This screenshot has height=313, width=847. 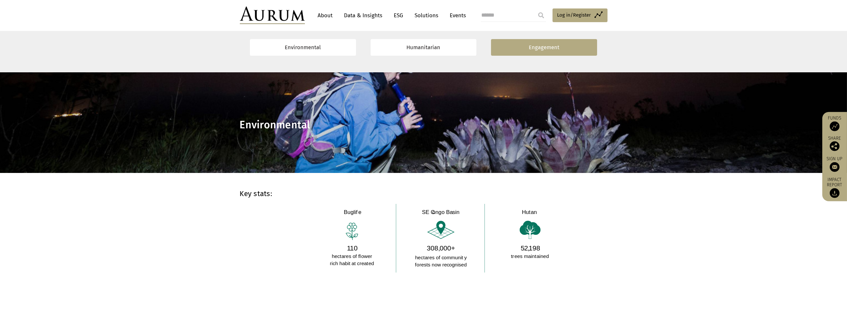 I want to click on strong: Key stats:, so click(x=256, y=193).